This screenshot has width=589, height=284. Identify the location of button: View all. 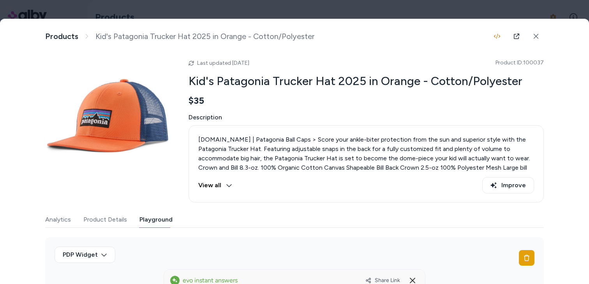
(215, 185).